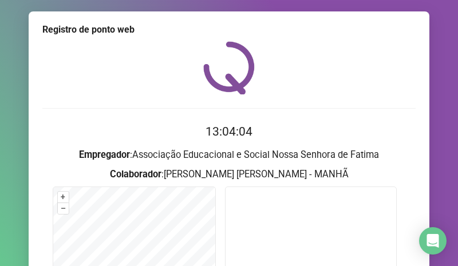  I want to click on strong: Empregador, so click(104, 155).